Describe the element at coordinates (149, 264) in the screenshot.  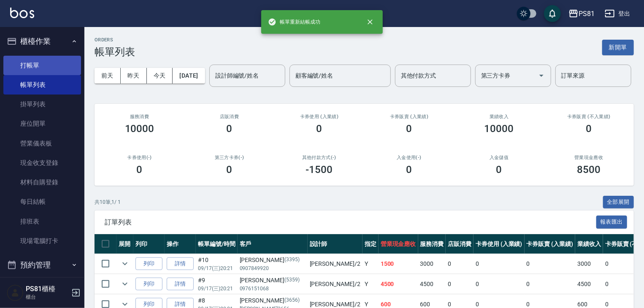
I see `button: 列印` at that location.